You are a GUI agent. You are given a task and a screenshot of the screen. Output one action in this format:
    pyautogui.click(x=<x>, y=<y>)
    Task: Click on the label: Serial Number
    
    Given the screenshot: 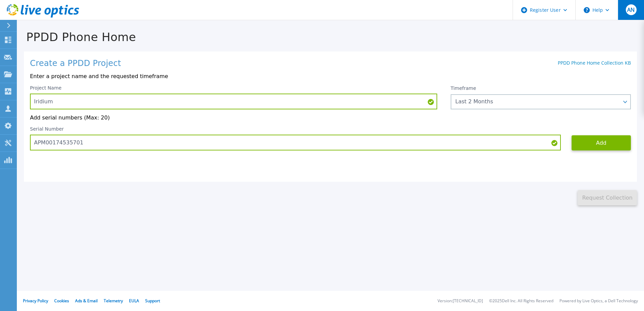 What is the action you would take?
    pyautogui.click(x=47, y=129)
    